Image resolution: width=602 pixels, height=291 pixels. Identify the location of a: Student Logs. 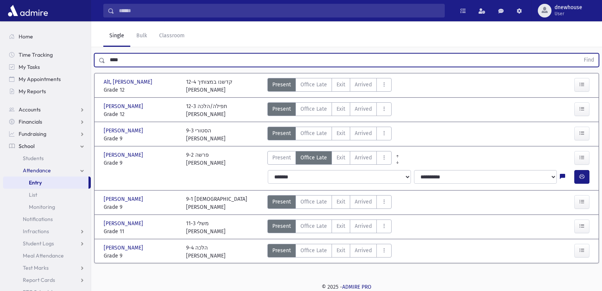
(47, 243).